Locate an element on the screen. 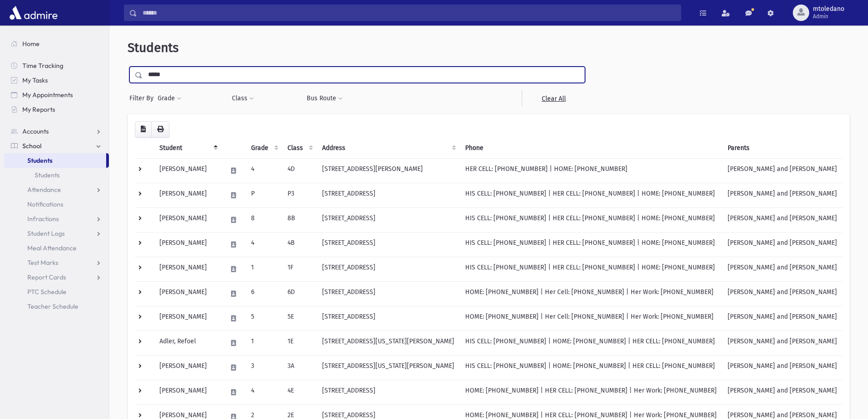 This screenshot has width=868, height=419. th: Grade: activate to sort column ascending is located at coordinates (264, 148).